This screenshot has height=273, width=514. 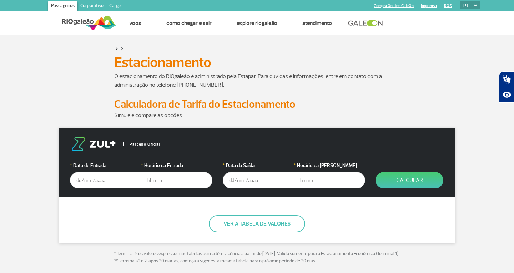 I want to click on a: Imprensa, so click(x=429, y=6).